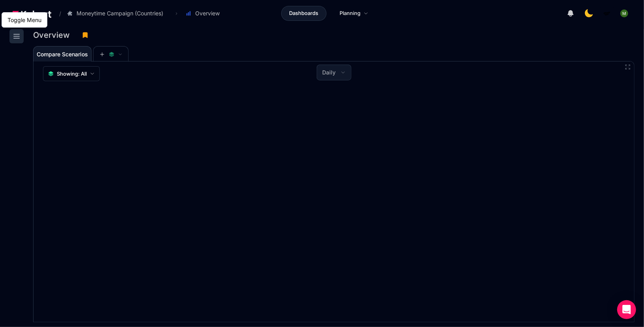 The image size is (644, 327). What do you see at coordinates (62, 55) in the screenshot?
I see `span: Compare Scenarios` at bounding box center [62, 55].